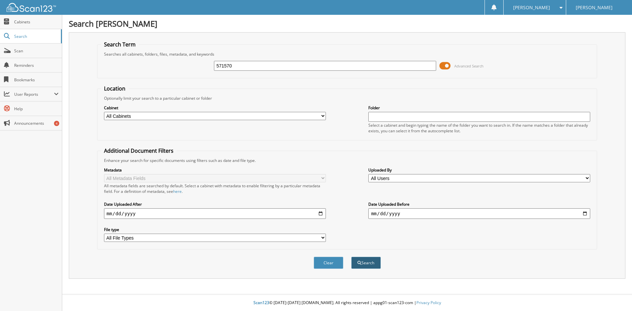  I want to click on label: Date Uploaded Before, so click(480, 204).